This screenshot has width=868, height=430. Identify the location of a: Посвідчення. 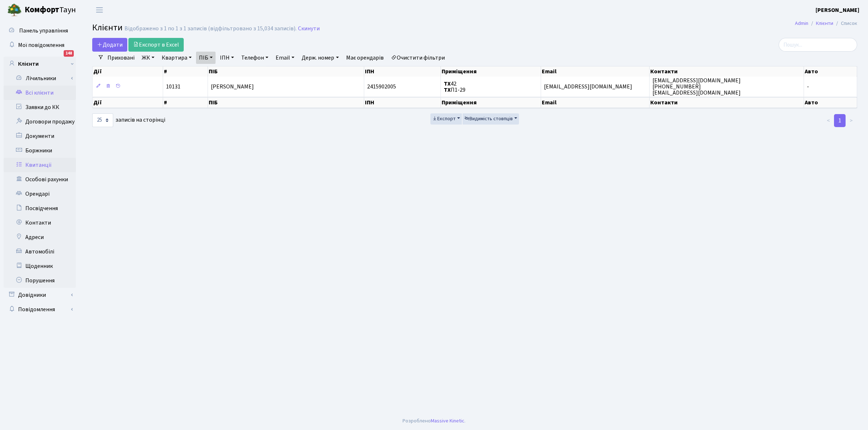
(40, 209).